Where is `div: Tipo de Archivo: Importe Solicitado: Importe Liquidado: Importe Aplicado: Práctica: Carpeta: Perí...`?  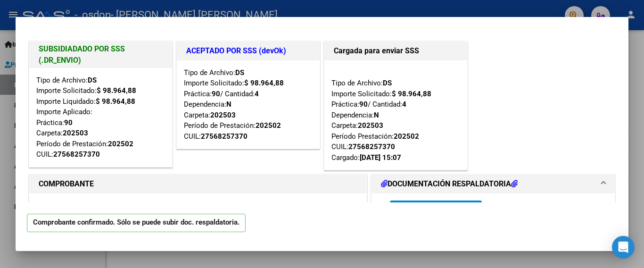
div: Tipo de Archivo: Importe Solicitado: Importe Liquidado: Importe Aplicado: Práctica: Carpeta: Perí... is located at coordinates (101, 118).